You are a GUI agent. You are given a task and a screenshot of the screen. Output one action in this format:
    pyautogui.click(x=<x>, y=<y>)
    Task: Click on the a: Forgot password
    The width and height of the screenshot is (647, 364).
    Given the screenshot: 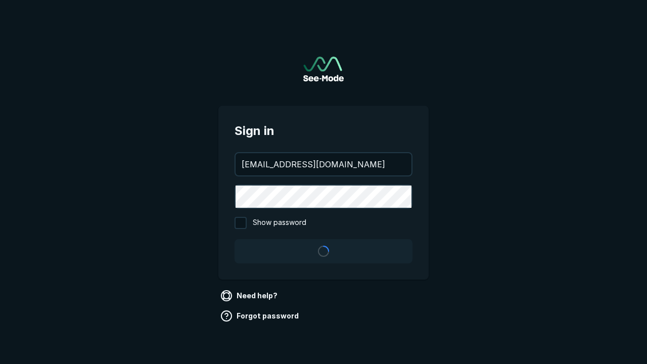 What is the action you would take?
    pyautogui.click(x=260, y=316)
    